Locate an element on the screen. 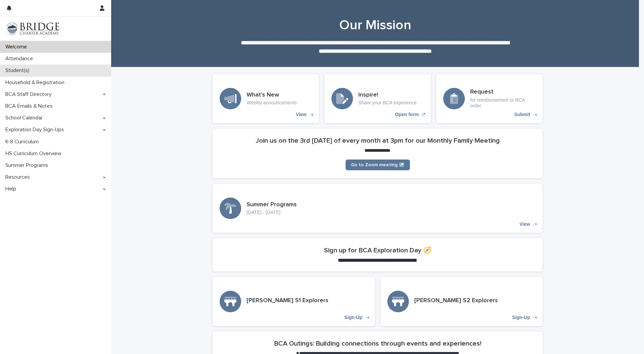 Image resolution: width=644 pixels, height=354 pixels. p: Resources is located at coordinates (19, 177).